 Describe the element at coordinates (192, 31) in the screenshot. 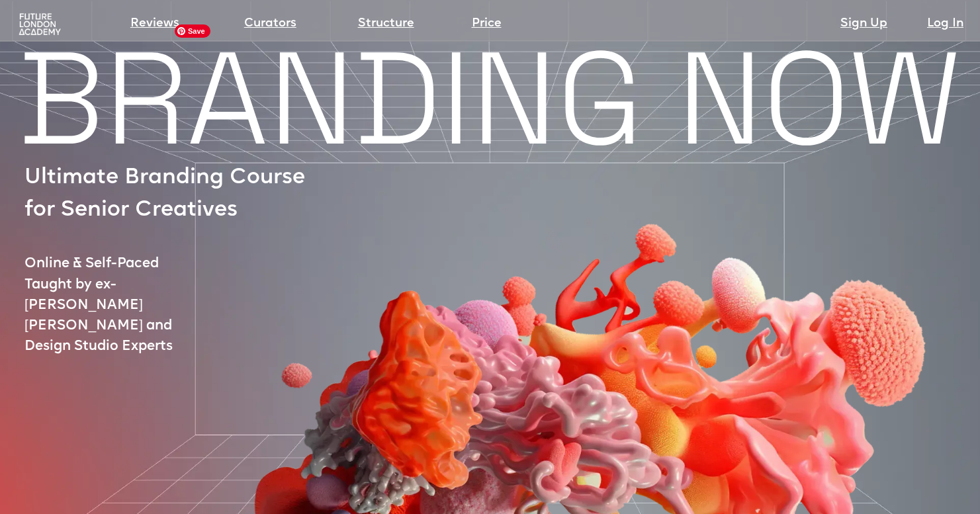

I see `span: Save` at that location.